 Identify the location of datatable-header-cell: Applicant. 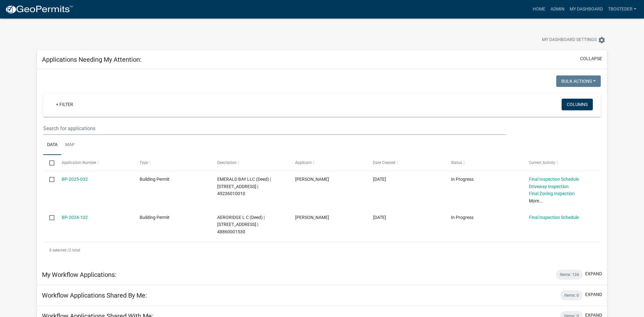
(328, 163).